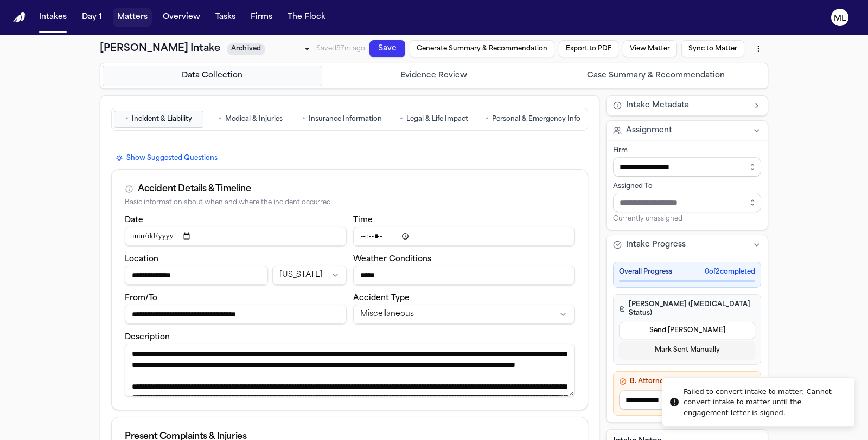 This screenshot has height=440, width=868. I want to click on button: Go to Case Summary & Recommendation step, so click(655, 76).